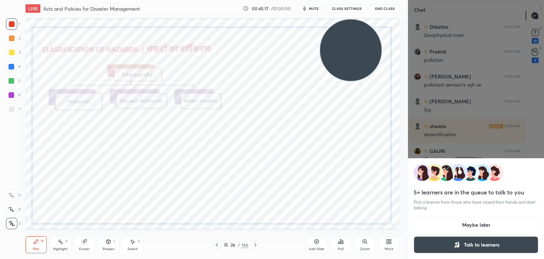 Image resolution: width=544 pixels, height=259 pixels. What do you see at coordinates (84, 249) in the screenshot?
I see `div: Eraser` at bounding box center [84, 249].